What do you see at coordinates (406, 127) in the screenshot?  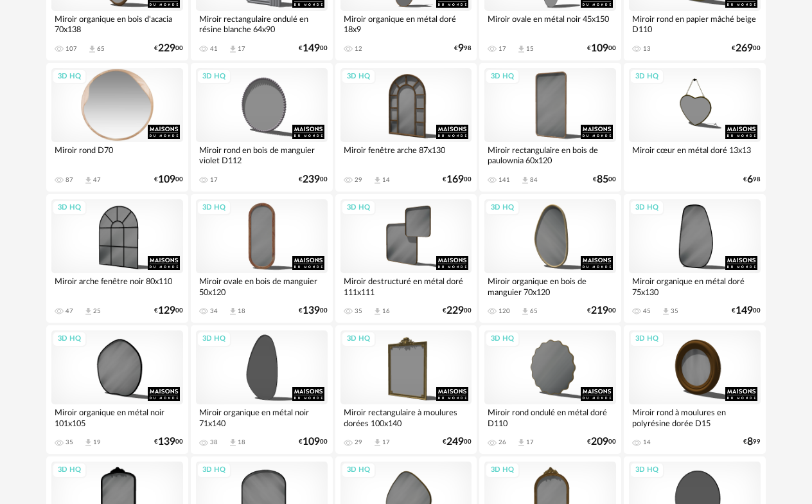 I see `a: 3D HQ Miroir fenêtre arche 87x130 29 Download icon 14 €16900` at bounding box center [406, 127].